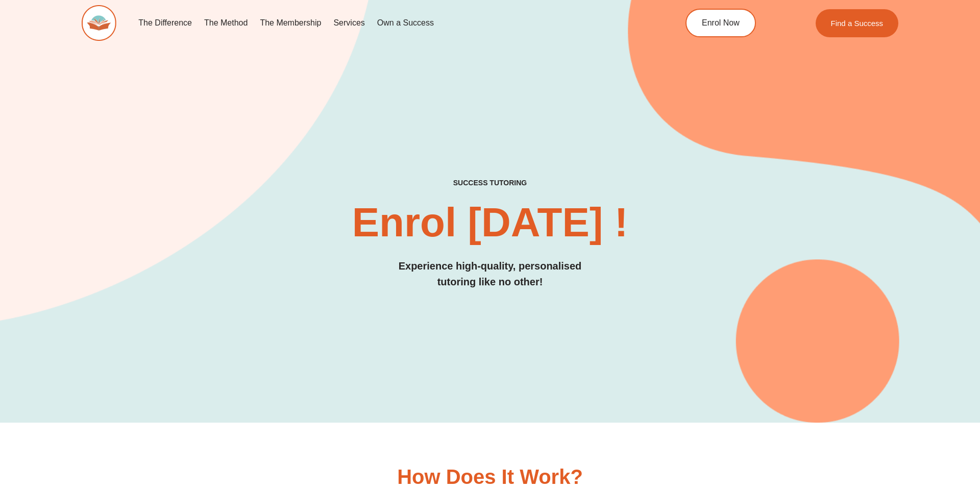 The width and height of the screenshot is (980, 489). Describe the element at coordinates (349, 23) in the screenshot. I see `a: Services` at that location.